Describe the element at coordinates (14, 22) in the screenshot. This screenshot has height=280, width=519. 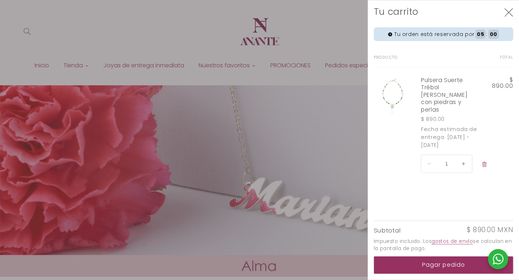
I see `img: website_grey.svg` at that location.